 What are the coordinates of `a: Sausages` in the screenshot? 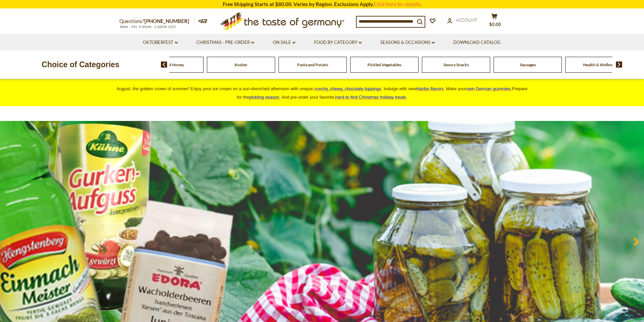 It's located at (528, 65).